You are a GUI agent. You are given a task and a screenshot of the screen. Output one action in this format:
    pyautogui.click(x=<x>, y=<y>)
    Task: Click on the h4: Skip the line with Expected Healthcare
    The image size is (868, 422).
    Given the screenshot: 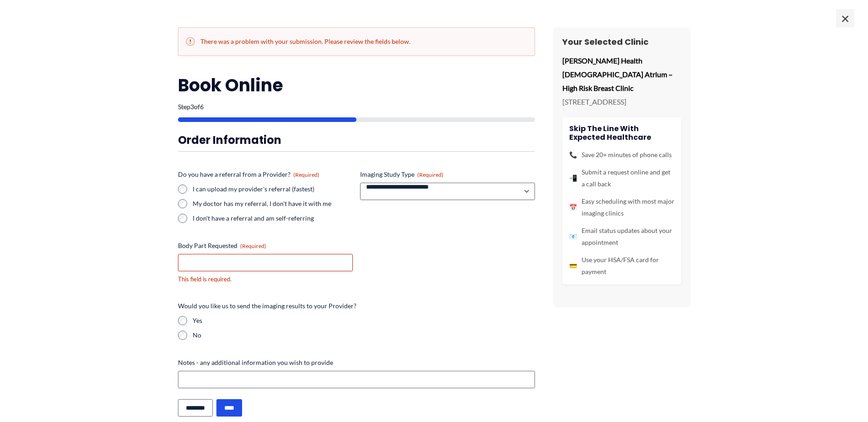 What is the action you would take?
    pyautogui.click(x=622, y=133)
    